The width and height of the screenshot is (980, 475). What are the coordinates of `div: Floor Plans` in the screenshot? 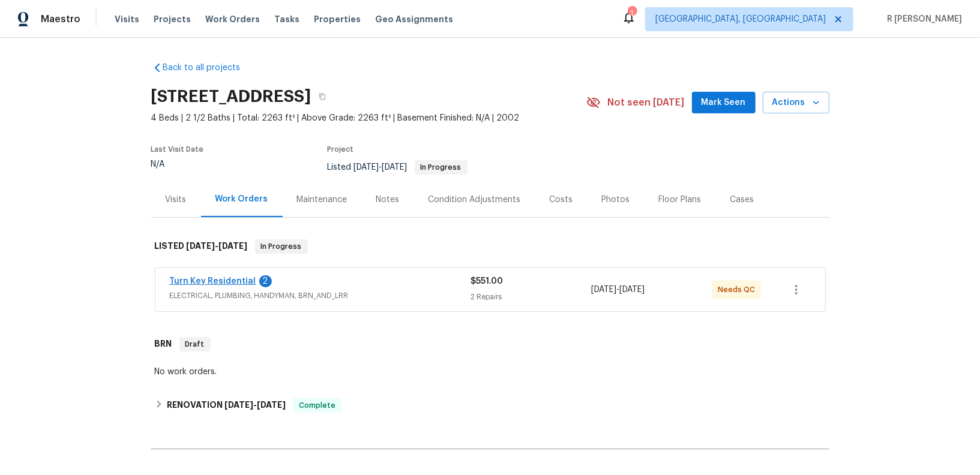 It's located at (680, 199).